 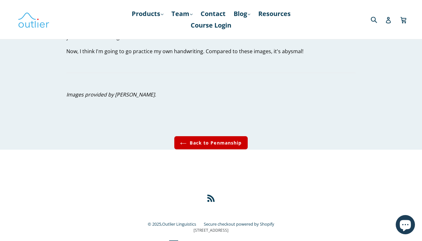 What do you see at coordinates (34, 20) in the screenshot?
I see `img: Outlier Linguistics` at bounding box center [34, 20].